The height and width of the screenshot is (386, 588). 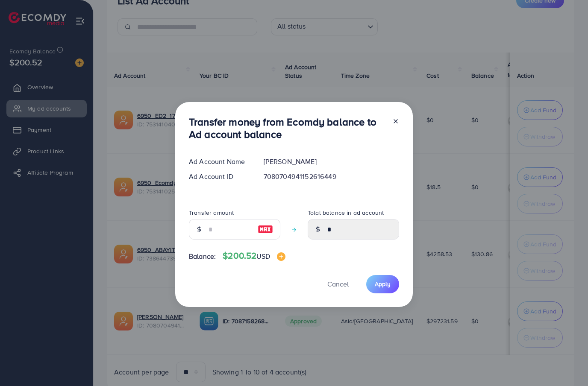 What do you see at coordinates (254, 256) in the screenshot?
I see `h4: $200.52` at bounding box center [254, 256].